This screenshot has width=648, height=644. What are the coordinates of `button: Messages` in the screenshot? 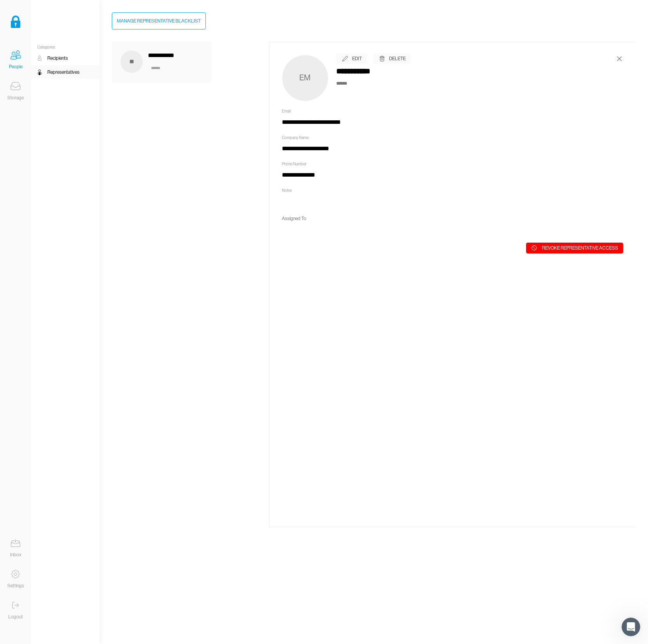 It's located at (117, 257).